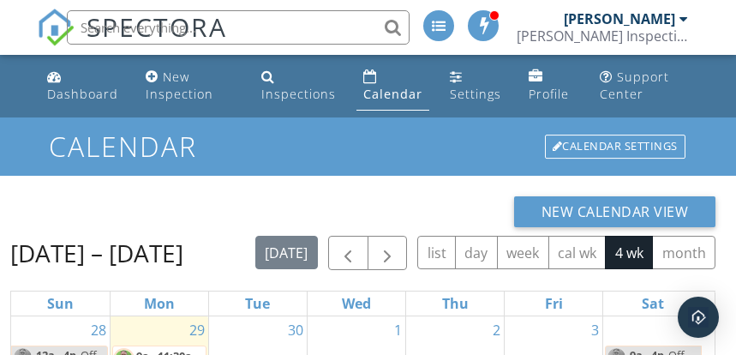 This screenshot has width=736, height=355. I want to click on a: Go to October 1, 2025, so click(398, 330).